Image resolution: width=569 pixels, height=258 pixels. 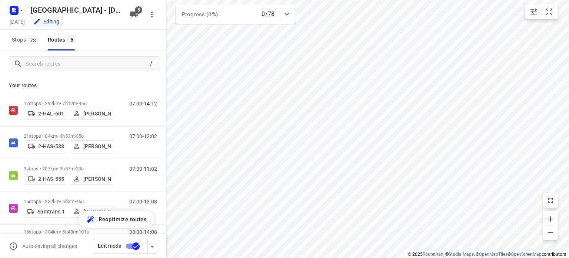 I want to click on div: small contained button group, so click(x=542, y=12).